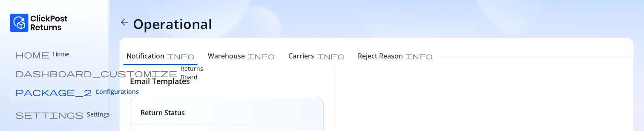  What do you see at coordinates (301, 56) in the screenshot?
I see `h6: Carriers` at bounding box center [301, 56].